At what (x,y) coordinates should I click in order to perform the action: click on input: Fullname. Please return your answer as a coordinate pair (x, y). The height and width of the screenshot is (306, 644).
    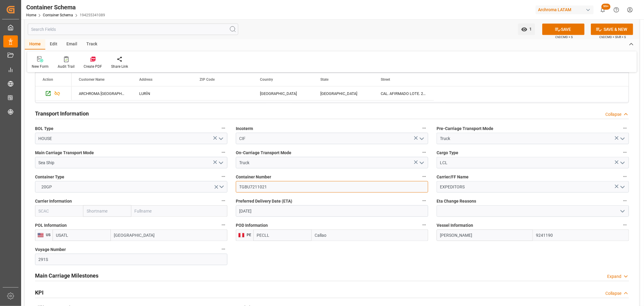
    Looking at the image, I should click on (179, 211).